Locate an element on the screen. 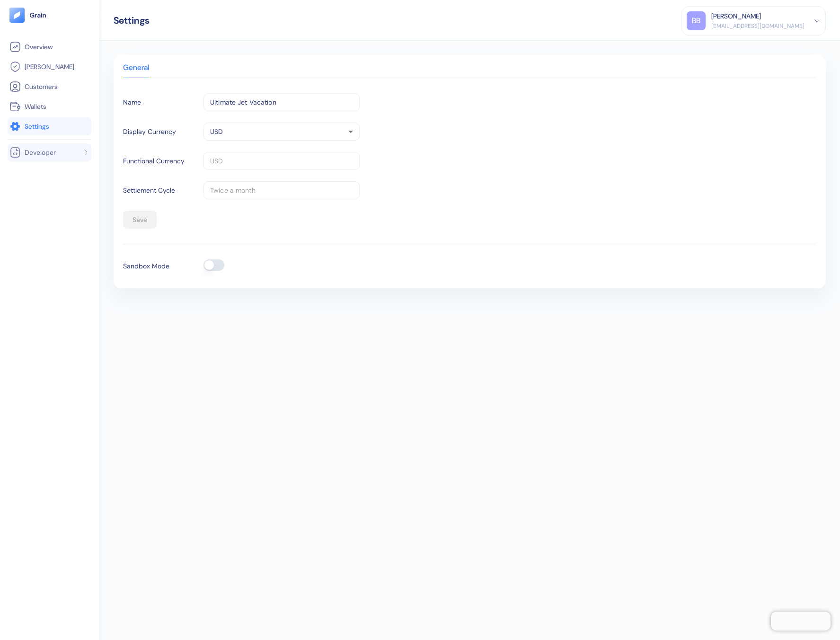  label: Functional Currency is located at coordinates (154, 161).